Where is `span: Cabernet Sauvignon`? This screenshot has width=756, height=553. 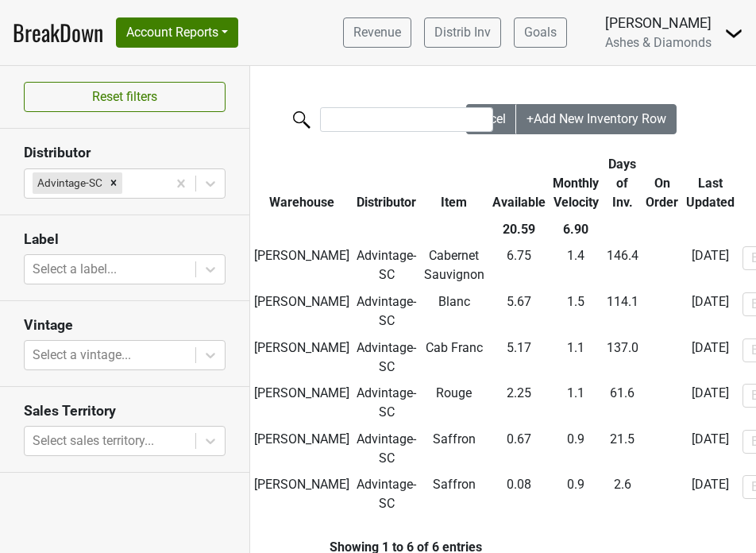
span: Cabernet Sauvignon is located at coordinates (454, 264).